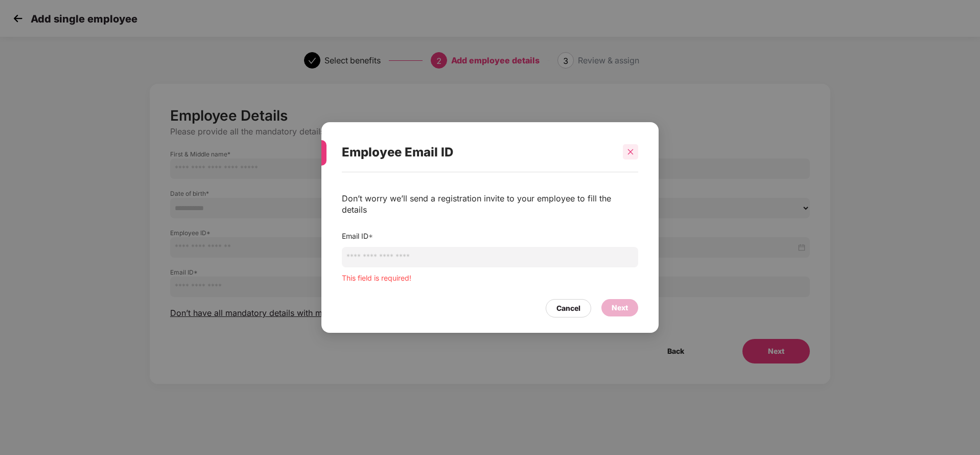 Image resolution: width=980 pixels, height=455 pixels. What do you see at coordinates (630, 152) in the screenshot?
I see `span: close` at bounding box center [630, 152].